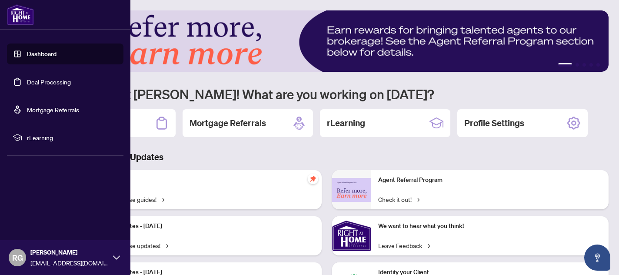 The height and width of the screenshot is (275, 619). What do you see at coordinates (592, 65) in the screenshot?
I see `button: 4` at bounding box center [592, 65].